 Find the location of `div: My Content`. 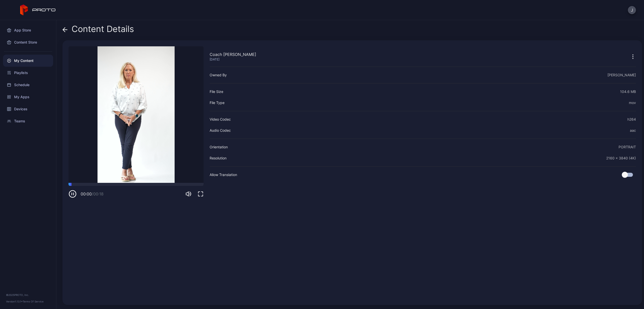

div: My Content is located at coordinates (28, 61).